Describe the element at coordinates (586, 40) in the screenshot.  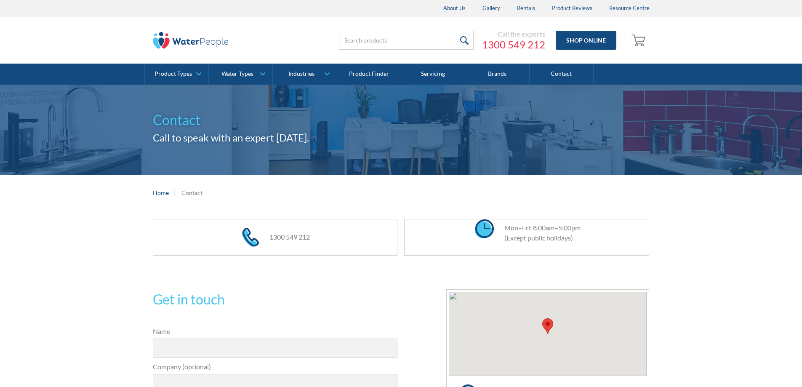
I see `a: Shop Online` at that location.